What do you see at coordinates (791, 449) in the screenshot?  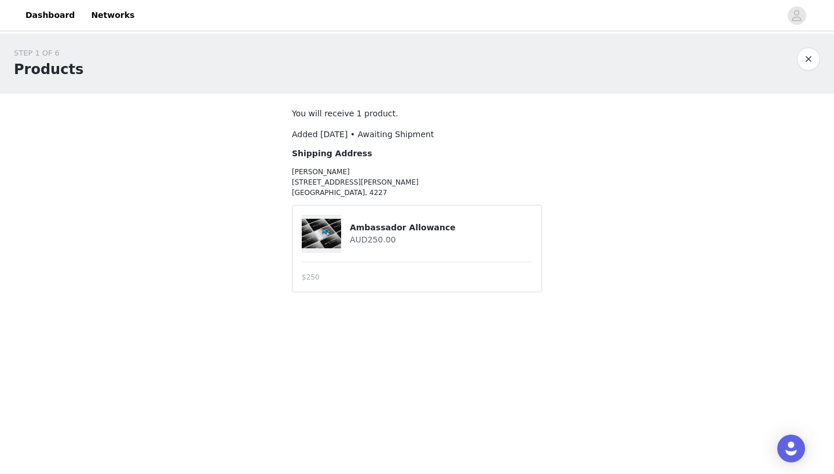 I see `div: Open Intercom Messenger` at bounding box center [791, 449].